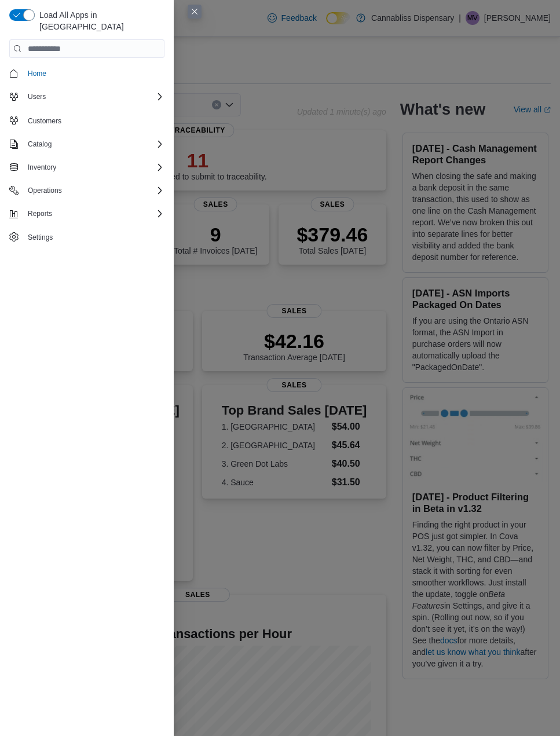 This screenshot has width=560, height=736. I want to click on nav: Complex example, so click(87, 154).